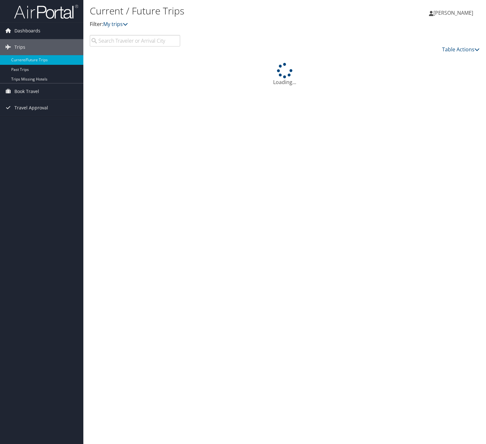 The width and height of the screenshot is (486, 444). I want to click on img: airportal-logo.png, so click(46, 12).